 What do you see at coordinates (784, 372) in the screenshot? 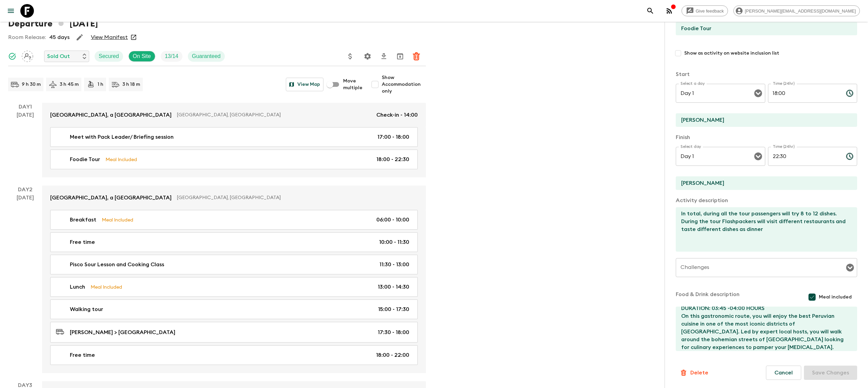
I see `button: Cancel` at bounding box center [784, 372].